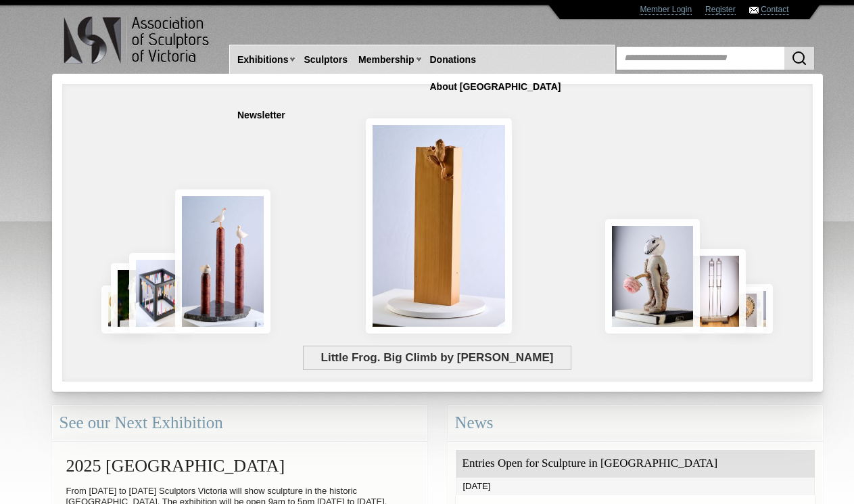 Image resolution: width=854 pixels, height=504 pixels. What do you see at coordinates (754, 10) in the screenshot?
I see `img: Contact ASV` at bounding box center [754, 10].